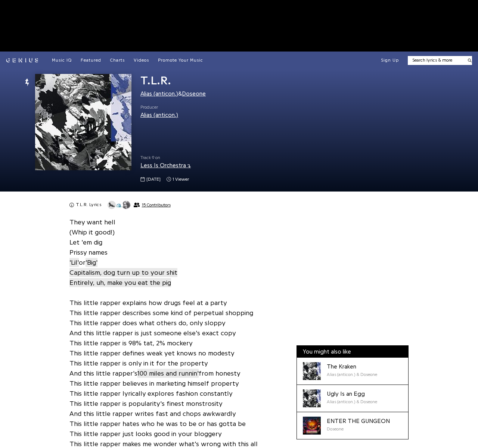 The image size is (478, 448). What do you see at coordinates (117, 60) in the screenshot?
I see `span: Charts` at bounding box center [117, 60].